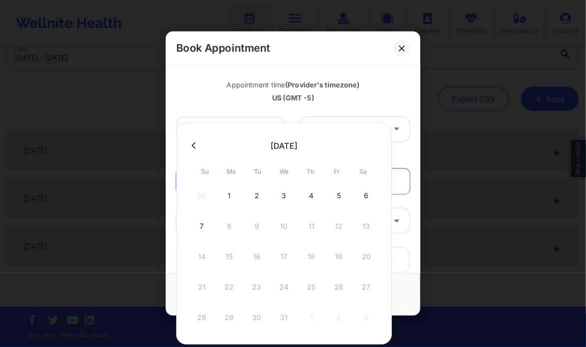  Describe the element at coordinates (257, 196) in the screenshot. I see `div: Tue Dec 02 2025` at that location.